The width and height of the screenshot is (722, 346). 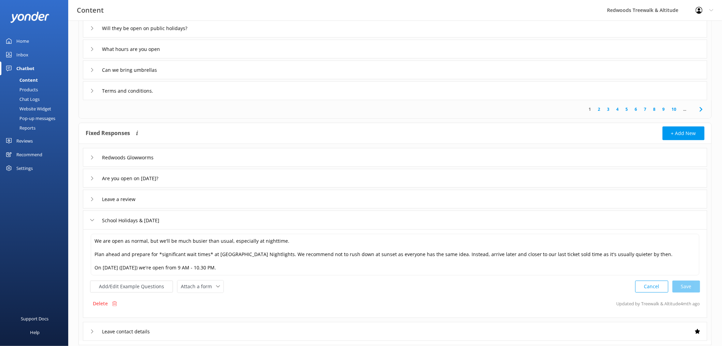 I want to click on button: Add/Edit Example Questions, so click(x=131, y=286).